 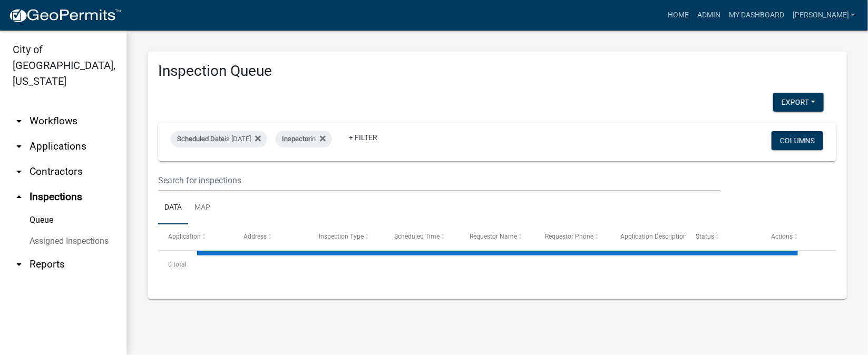 I want to click on div: 0 total, so click(x=497, y=265).